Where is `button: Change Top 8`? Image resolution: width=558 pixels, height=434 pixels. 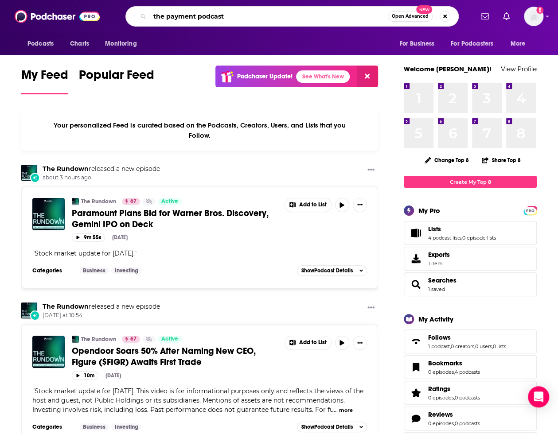 button: Change Top 8 is located at coordinates (447, 160).